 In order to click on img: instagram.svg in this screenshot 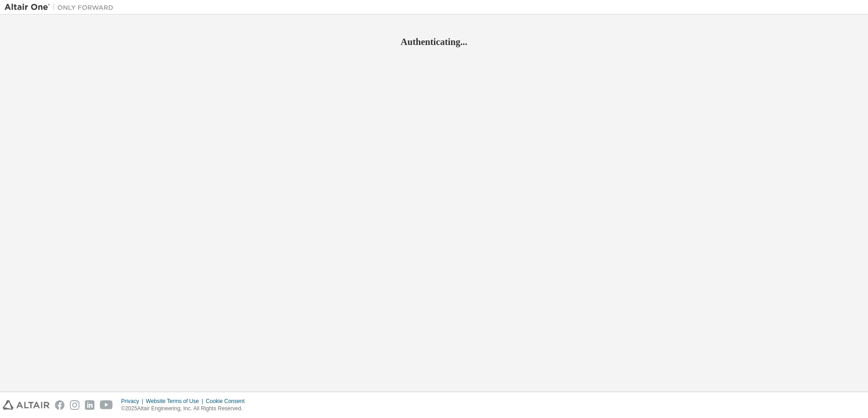, I will do `click(75, 404)`.